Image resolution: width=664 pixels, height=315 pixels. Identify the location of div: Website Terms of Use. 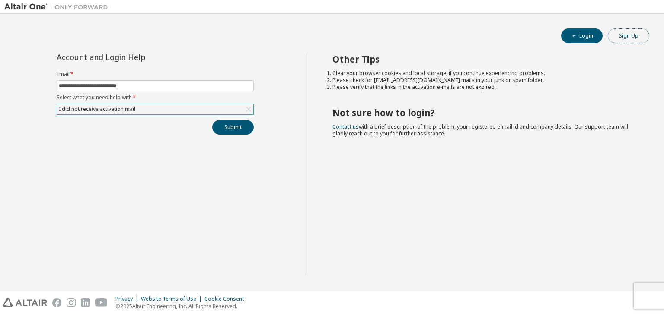
(172, 299).